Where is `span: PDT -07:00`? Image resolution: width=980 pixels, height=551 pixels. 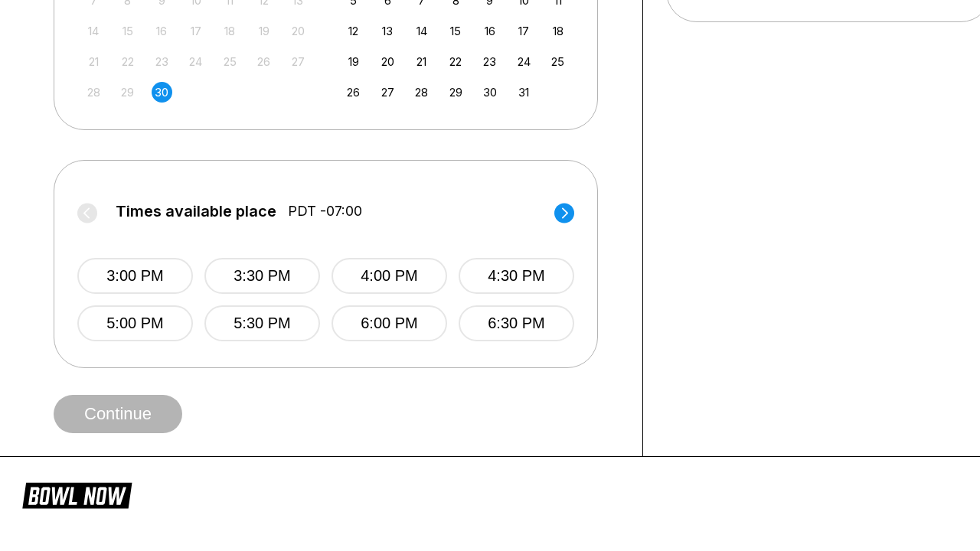 span: PDT -07:00 is located at coordinates (324, 211).